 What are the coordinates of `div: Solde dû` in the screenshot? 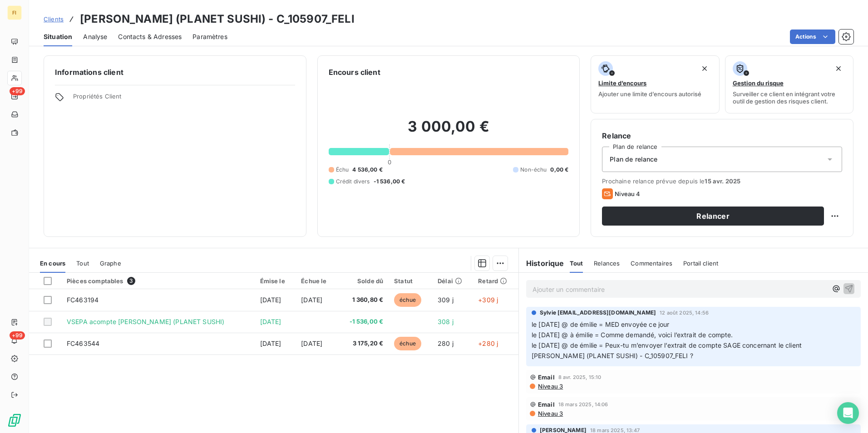 It's located at (363, 281).